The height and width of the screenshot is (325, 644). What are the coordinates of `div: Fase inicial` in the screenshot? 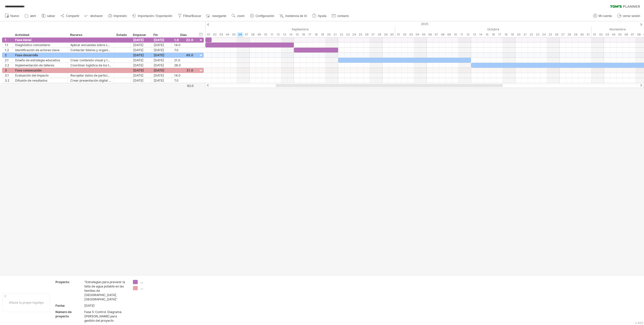 It's located at (40, 40).